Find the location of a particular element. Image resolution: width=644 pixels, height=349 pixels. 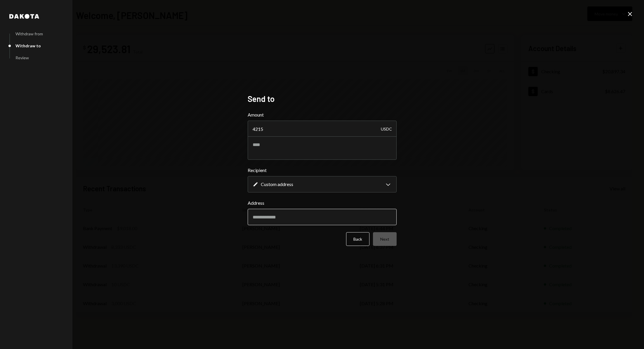

div: USDC is located at coordinates (386, 129).